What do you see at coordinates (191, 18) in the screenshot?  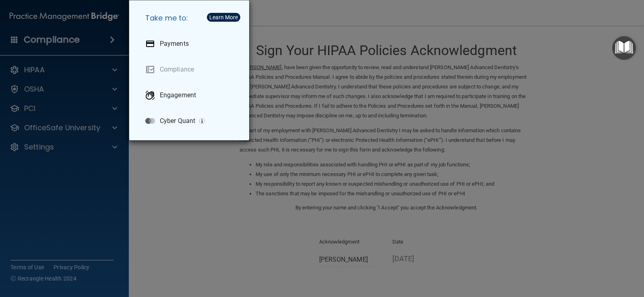 I see `h5: Take me to:` at bounding box center [191, 18].